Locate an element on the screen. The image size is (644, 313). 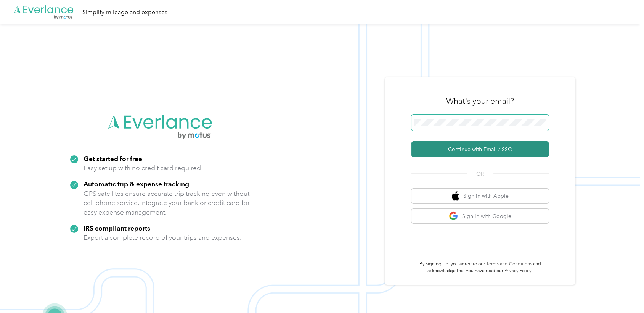
button: apple logoSign in with Apple is located at coordinates (480, 196).